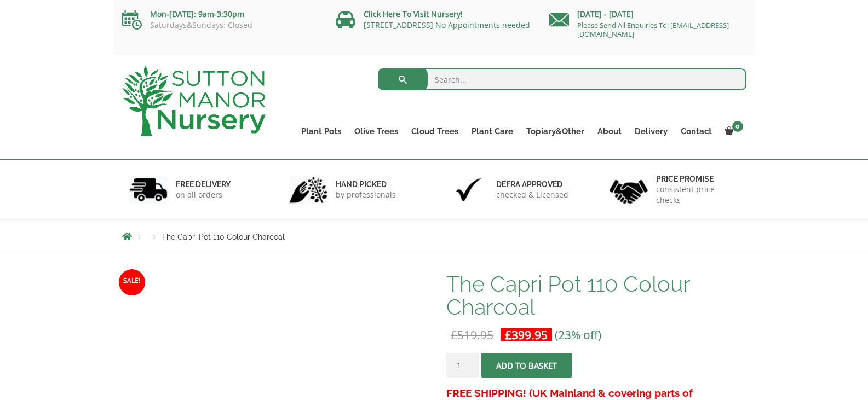 This screenshot has height=400, width=868. Describe the element at coordinates (203, 195) in the screenshot. I see `p: on all orders` at that location.